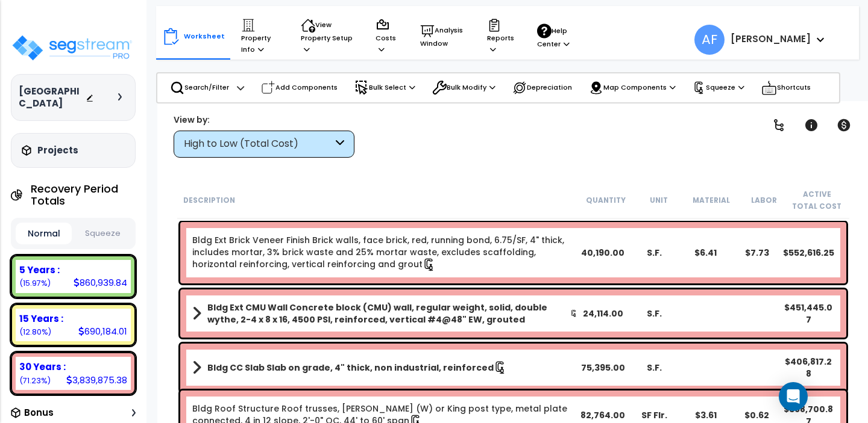  I want to click on small: Active Total Cost, so click(817, 200).